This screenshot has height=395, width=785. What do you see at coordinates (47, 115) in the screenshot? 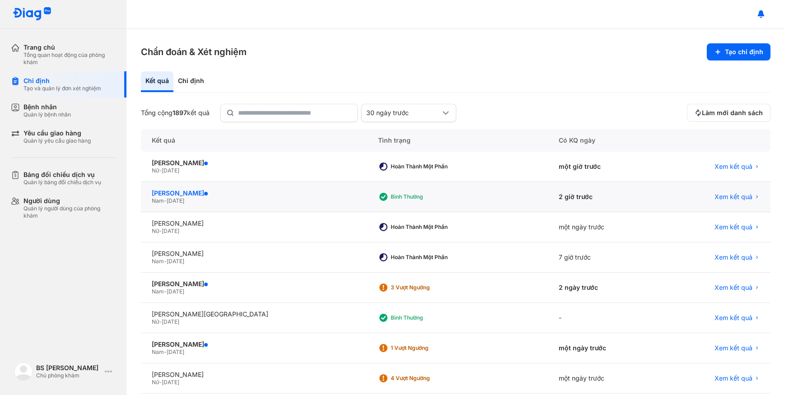
I see `div: Quản lý bệnh nhân` at bounding box center [47, 115].